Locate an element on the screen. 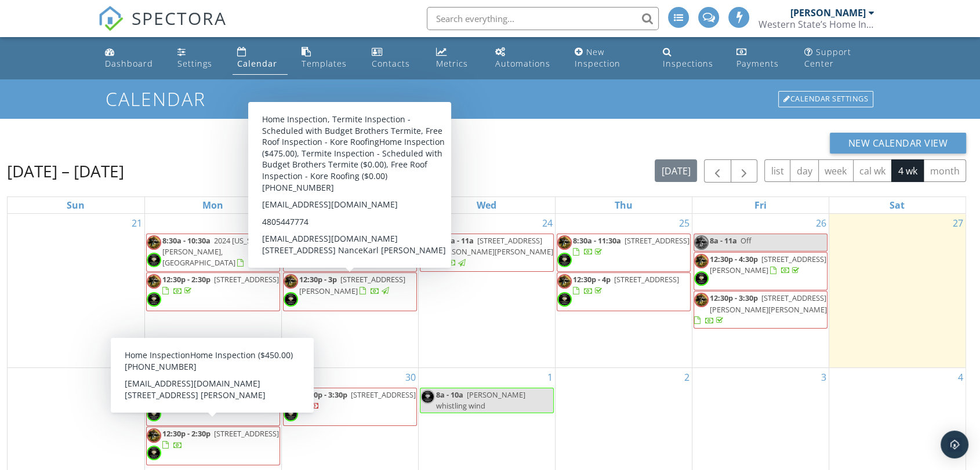  a: Go to October 1, 2025 is located at coordinates (550, 377).